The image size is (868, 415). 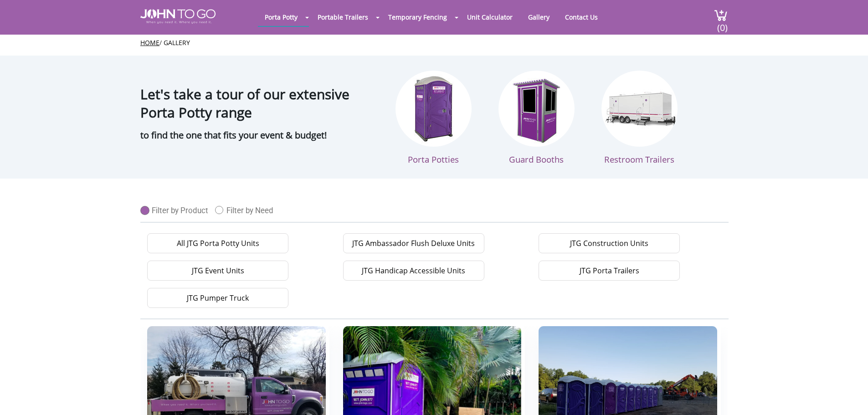 I want to click on p: to find the one that fits your event & budget!, so click(x=259, y=136).